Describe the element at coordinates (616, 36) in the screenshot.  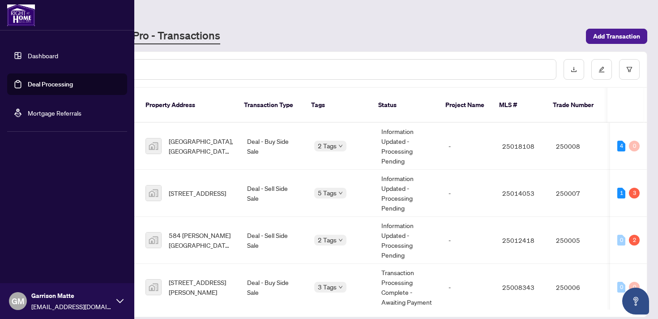
I see `button: Add Transaction` at that location.